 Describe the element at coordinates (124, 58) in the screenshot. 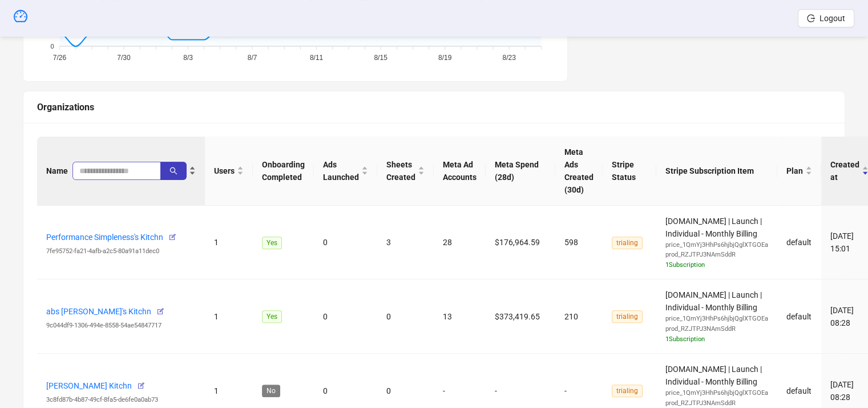

I see `tspan: 7/30` at that location.